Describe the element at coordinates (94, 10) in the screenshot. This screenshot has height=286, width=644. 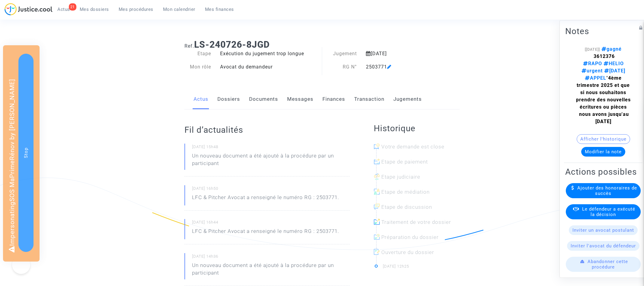
I see `a: Mes dossiers` at that location.